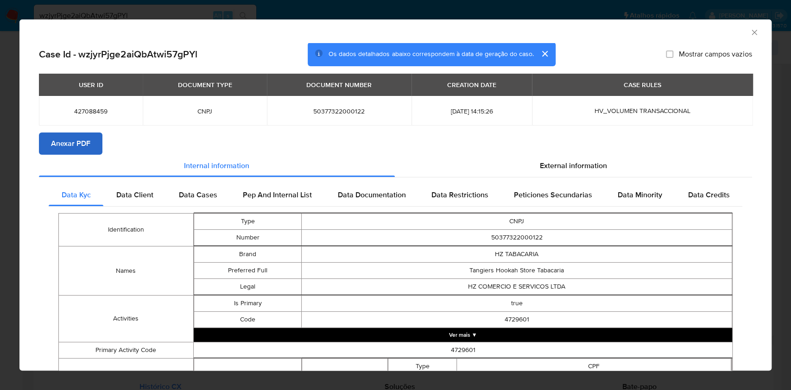  Describe the element at coordinates (91, 85) in the screenshot. I see `div: USER ID` at that location.